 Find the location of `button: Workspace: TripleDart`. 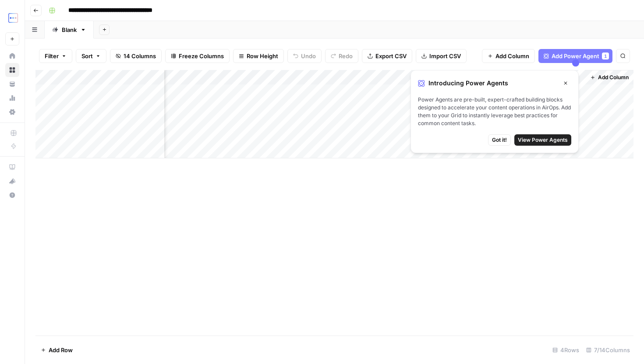

button: Workspace: TripleDart is located at coordinates (12, 18).